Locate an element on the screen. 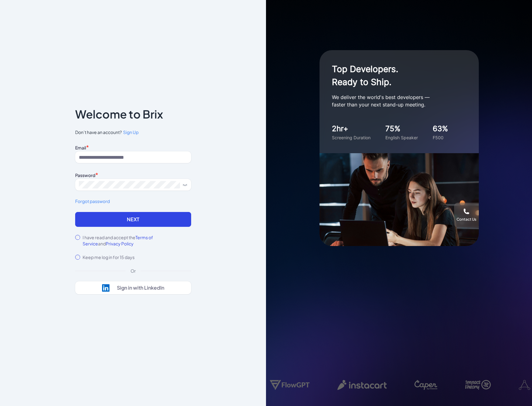 This screenshot has width=532, height=406. h1: Top Developers. Ready to Ship. is located at coordinates (394, 75).